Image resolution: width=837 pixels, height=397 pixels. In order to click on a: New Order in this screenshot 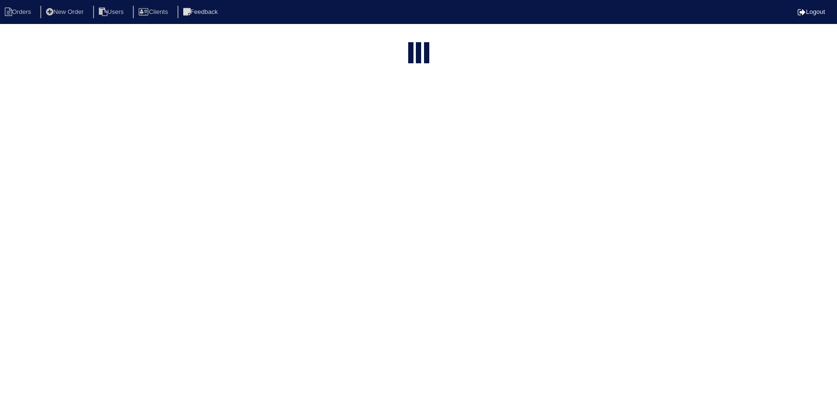, I will do `click(66, 12)`.